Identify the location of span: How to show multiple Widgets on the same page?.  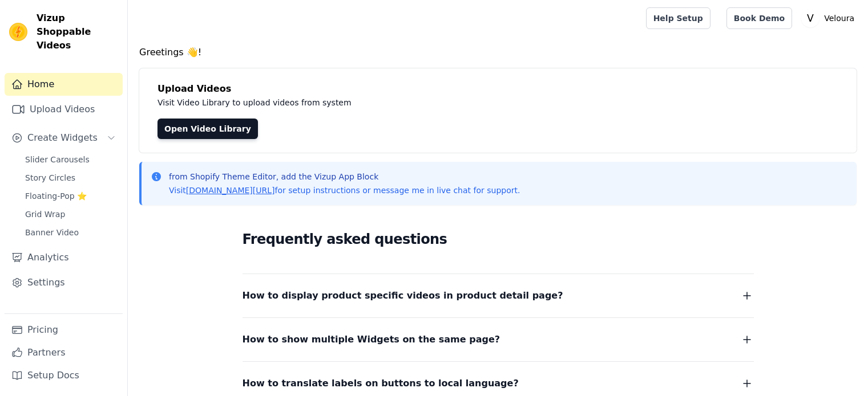
(372, 340).